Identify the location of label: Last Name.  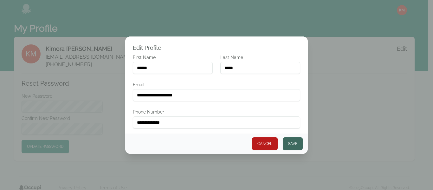
(260, 57).